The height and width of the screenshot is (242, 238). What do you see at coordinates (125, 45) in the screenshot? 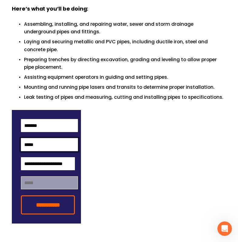
I see `p: Laying and securing metallic and PVC pipes, including ductile iron, steel and concrete pipe.` at bounding box center [125, 45].